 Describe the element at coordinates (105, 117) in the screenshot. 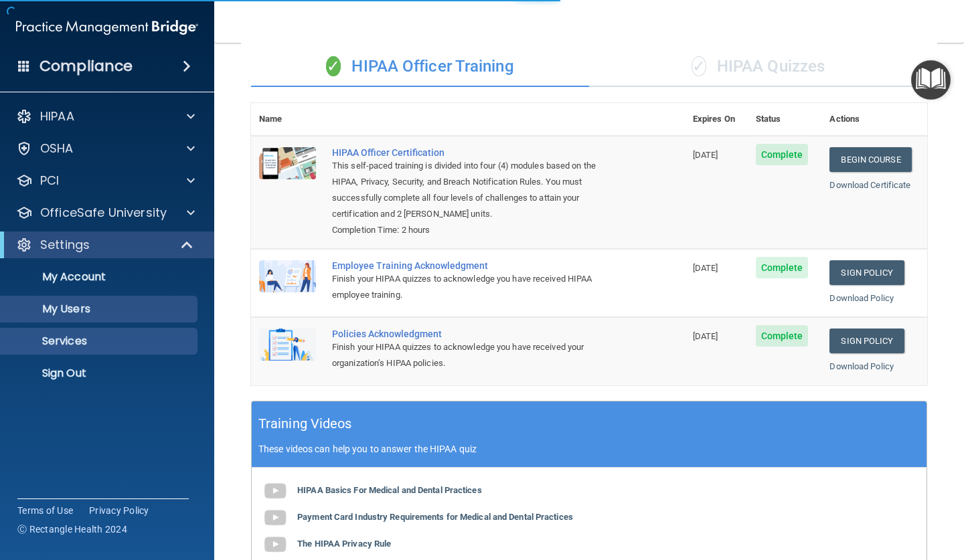

I see `a: HIPAA` at that location.